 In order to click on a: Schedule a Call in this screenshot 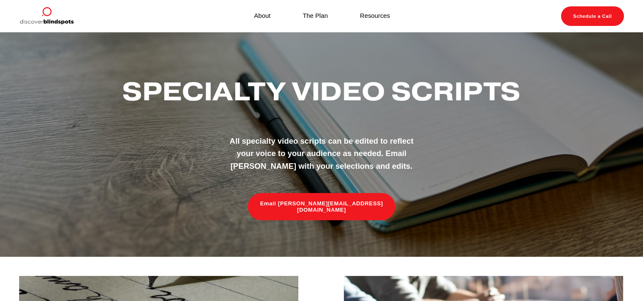, I will do `click(592, 16)`.